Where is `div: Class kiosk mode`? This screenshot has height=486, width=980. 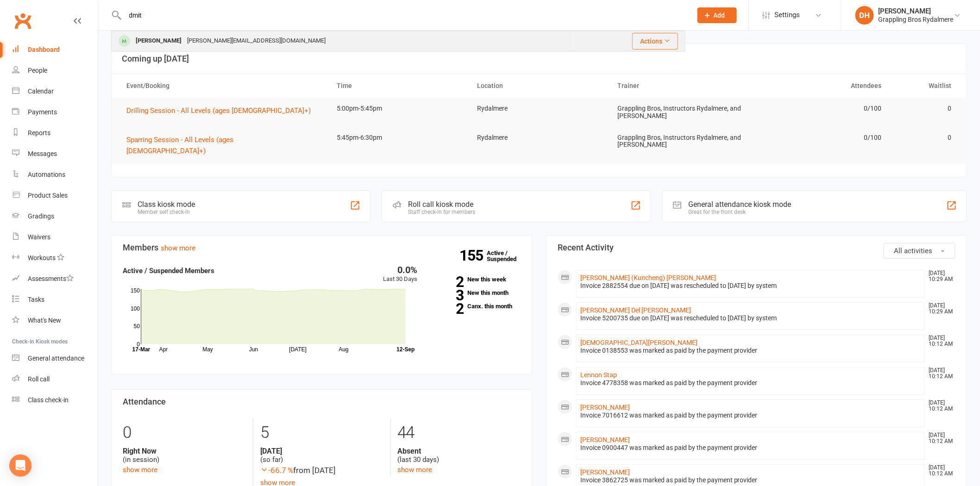 div: Class kiosk mode is located at coordinates (166, 204).